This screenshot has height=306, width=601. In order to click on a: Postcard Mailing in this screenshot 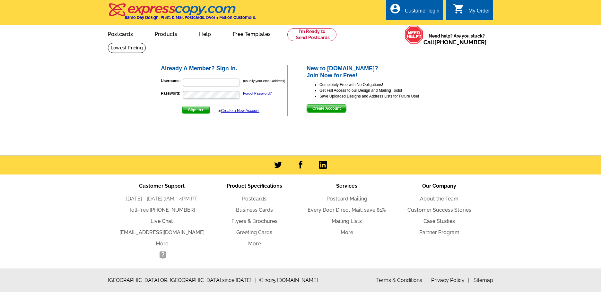, I will do `click(347, 199)`.